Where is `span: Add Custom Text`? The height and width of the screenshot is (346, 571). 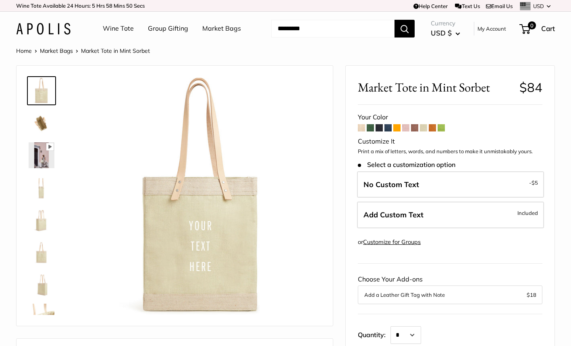
span: Add Custom Text is located at coordinates (394, 215).